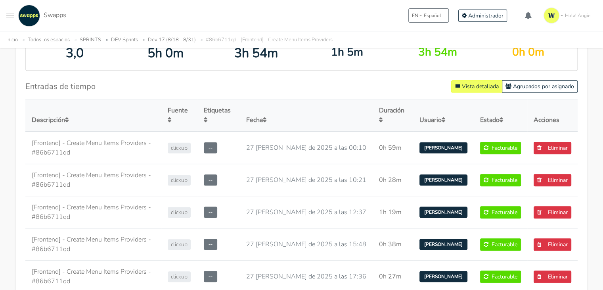 This screenshot has height=290, width=603. What do you see at coordinates (486, 15) in the screenshot?
I see `span: Administrador` at bounding box center [486, 15].